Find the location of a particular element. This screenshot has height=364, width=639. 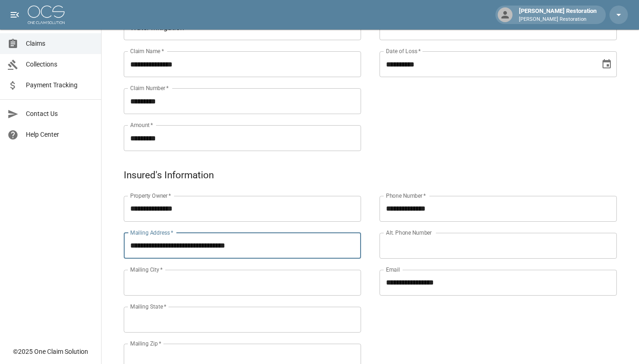

span: Help Center is located at coordinates (60, 134).